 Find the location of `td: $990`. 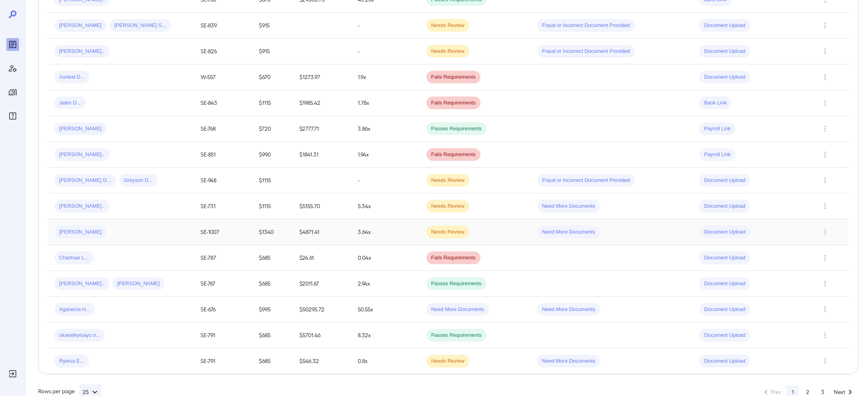

td: $990 is located at coordinates (273, 154).